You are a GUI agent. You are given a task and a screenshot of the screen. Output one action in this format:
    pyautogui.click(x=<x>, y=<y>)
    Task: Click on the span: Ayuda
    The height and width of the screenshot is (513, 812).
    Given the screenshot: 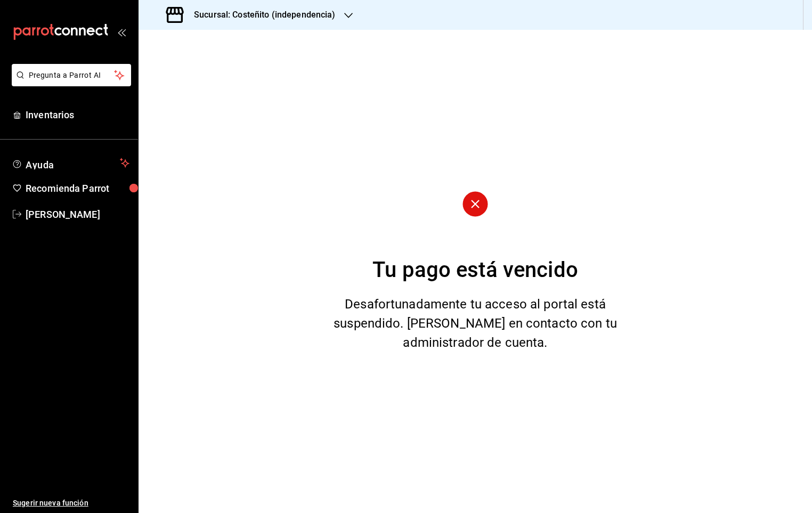 What is the action you would take?
    pyautogui.click(x=71, y=163)
    